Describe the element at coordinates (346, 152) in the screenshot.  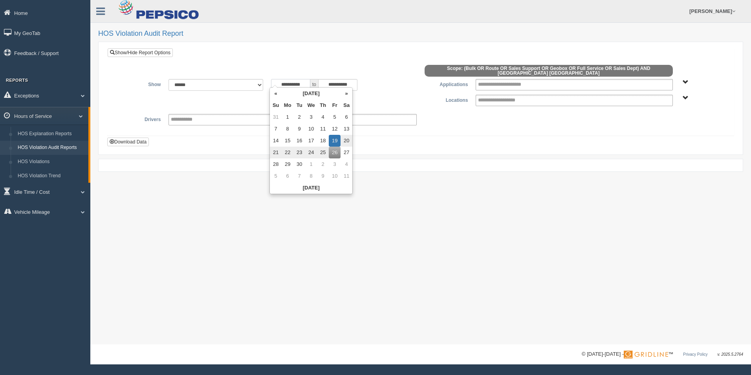
I see `td: 27` at that location.